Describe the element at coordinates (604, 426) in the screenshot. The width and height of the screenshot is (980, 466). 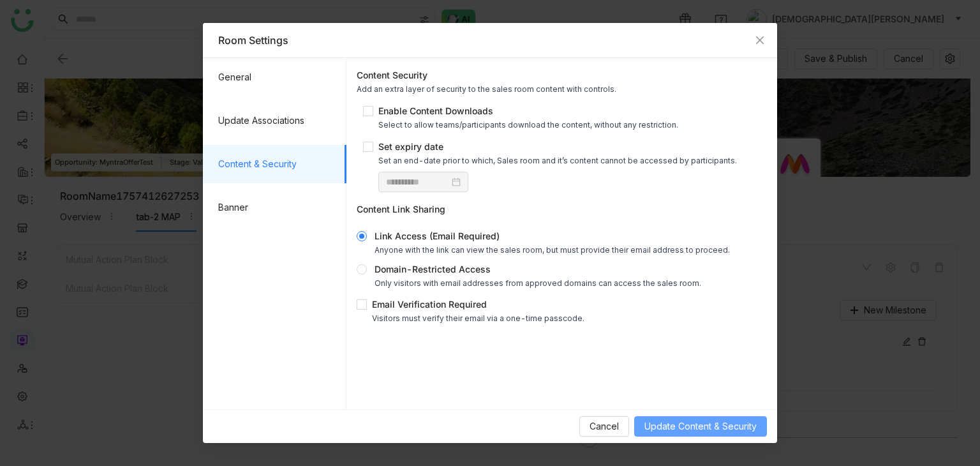
I see `button: Cancel` at that location.